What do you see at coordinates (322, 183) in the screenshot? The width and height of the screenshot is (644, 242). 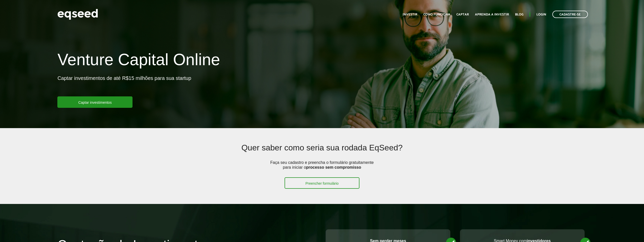 I see `a: Preencher formulário` at bounding box center [322, 183].